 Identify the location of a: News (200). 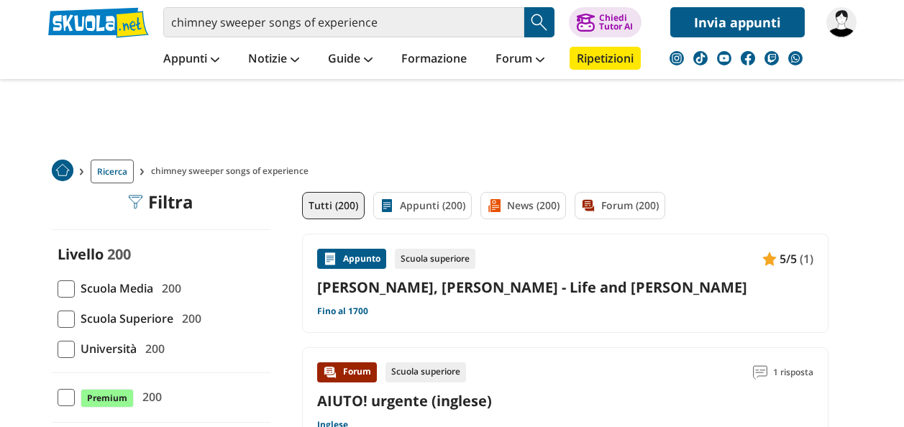
(523, 206).